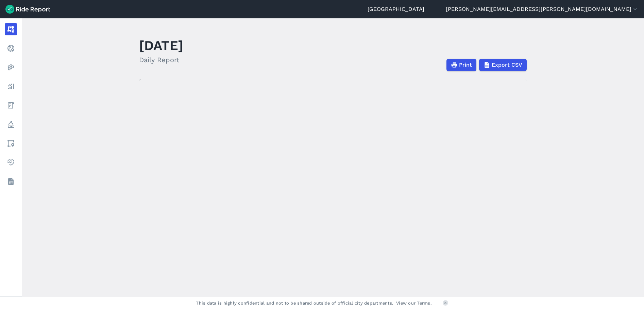 This screenshot has width=644, height=309. Describe the element at coordinates (466, 65) in the screenshot. I see `span: Print` at that location.